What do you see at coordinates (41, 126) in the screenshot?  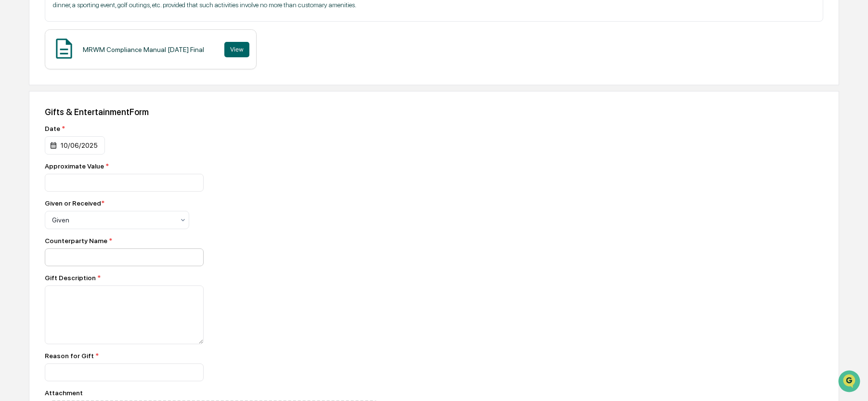 I see `span: Preclearance` at bounding box center [41, 126].